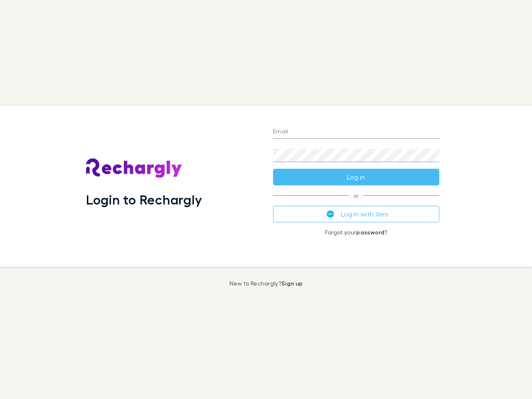 This screenshot has width=532, height=399. I want to click on p: New to Rechargly?, so click(266, 283).